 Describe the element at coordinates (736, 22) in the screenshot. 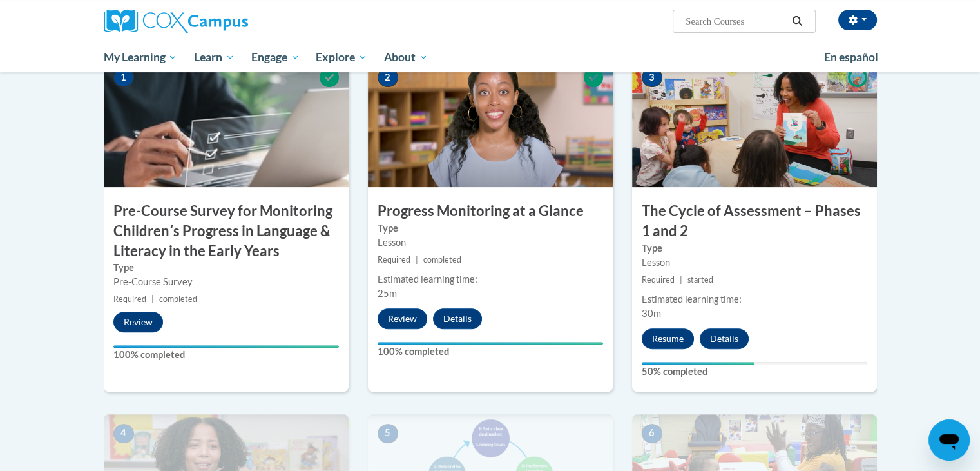

I see `input: Search Courses` at that location.